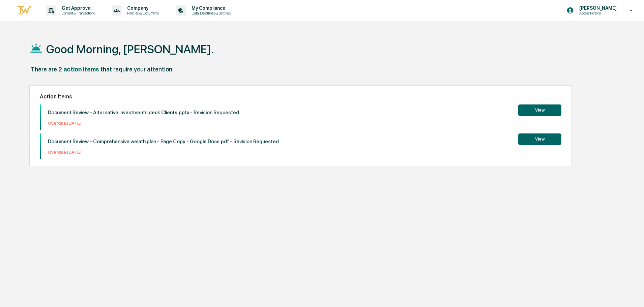  I want to click on p: Data, Deadlines & Settings, so click(210, 13).